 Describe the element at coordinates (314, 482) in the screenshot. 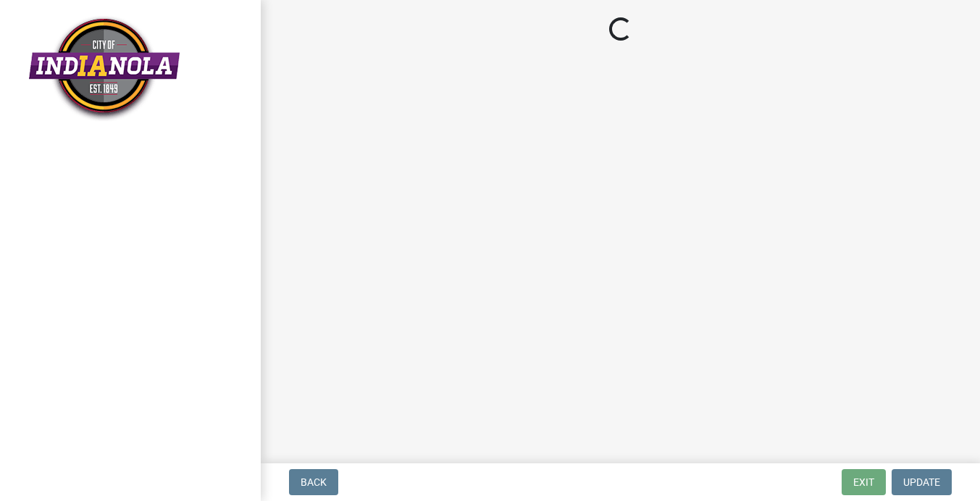

I see `button: Back` at that location.